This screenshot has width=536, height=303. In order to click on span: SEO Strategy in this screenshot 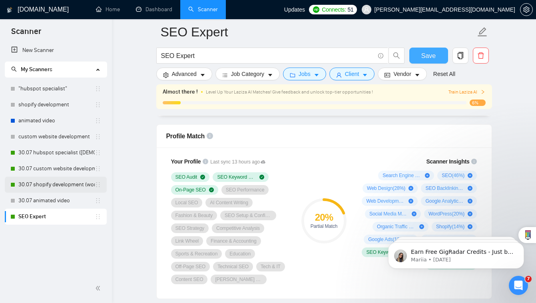, I will do `click(190, 228)`.